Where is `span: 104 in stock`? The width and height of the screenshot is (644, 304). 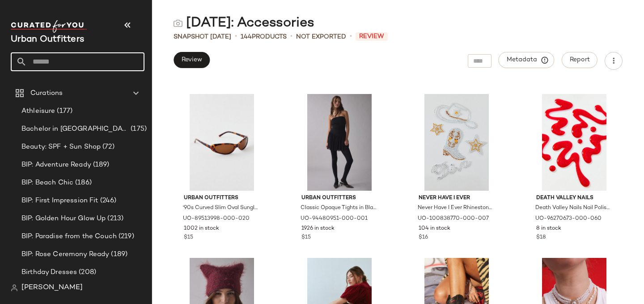
span: 104 in stock is located at coordinates (434, 228).